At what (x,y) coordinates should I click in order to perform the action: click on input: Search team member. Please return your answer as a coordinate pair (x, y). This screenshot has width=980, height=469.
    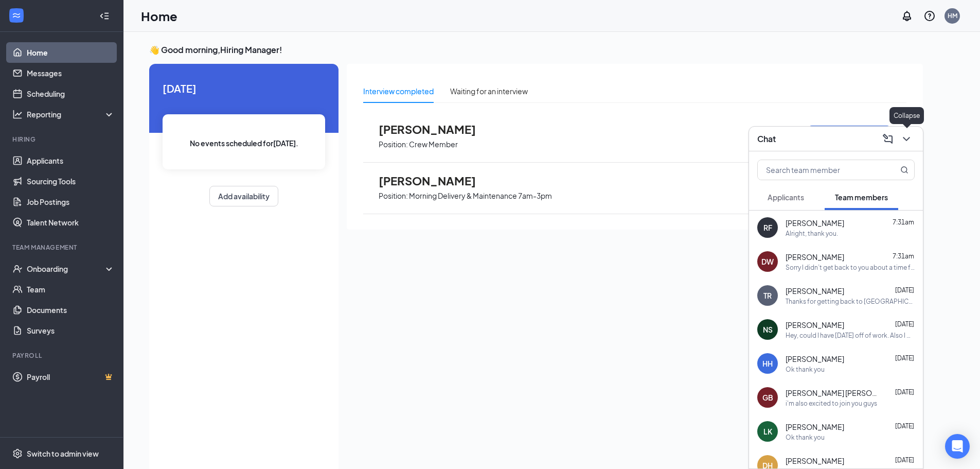
    Looking at the image, I should click on (818, 170).